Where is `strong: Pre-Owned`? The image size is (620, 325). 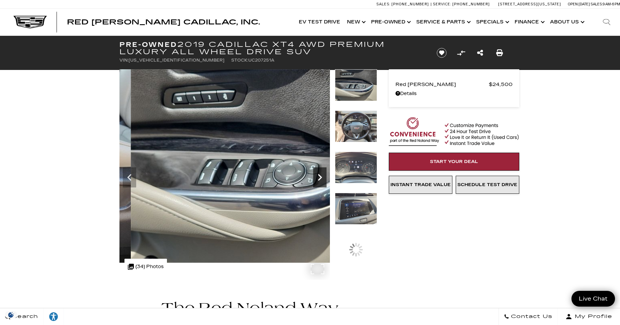
strong: Pre-Owned is located at coordinates (148, 45).